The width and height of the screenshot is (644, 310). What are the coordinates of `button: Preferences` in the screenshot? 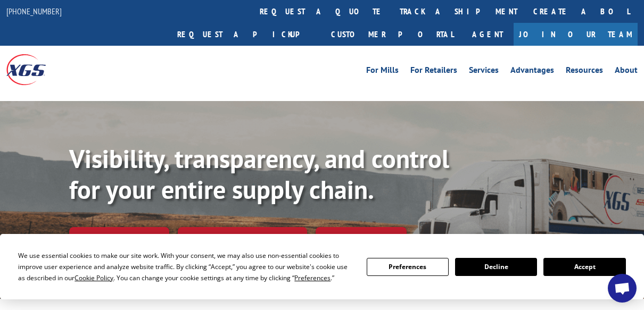 It's located at (408, 267).